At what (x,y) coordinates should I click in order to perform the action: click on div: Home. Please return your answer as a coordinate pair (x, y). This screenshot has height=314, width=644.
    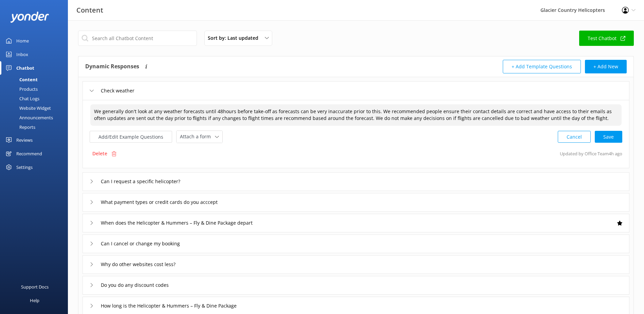
    Looking at the image, I should click on (23, 41).